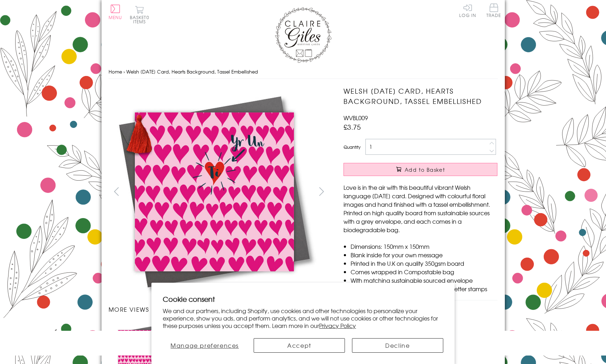  I want to click on h3: More views, so click(219, 310).